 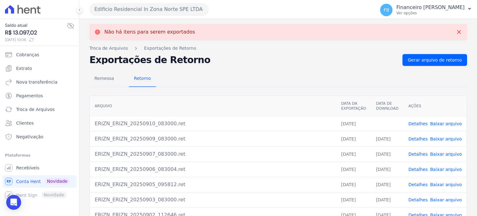 I want to click on span: Extrato, so click(x=24, y=68).